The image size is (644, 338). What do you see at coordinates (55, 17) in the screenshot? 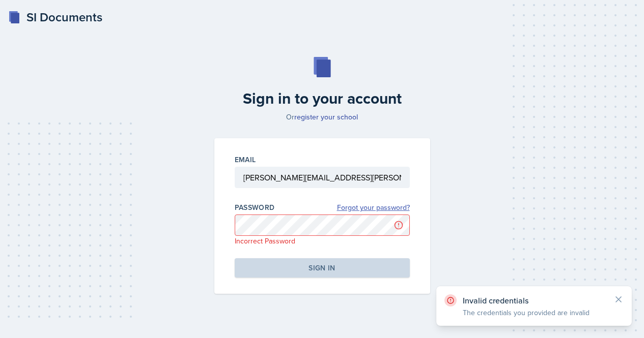
I see `a: SI Documents` at bounding box center [55, 17].